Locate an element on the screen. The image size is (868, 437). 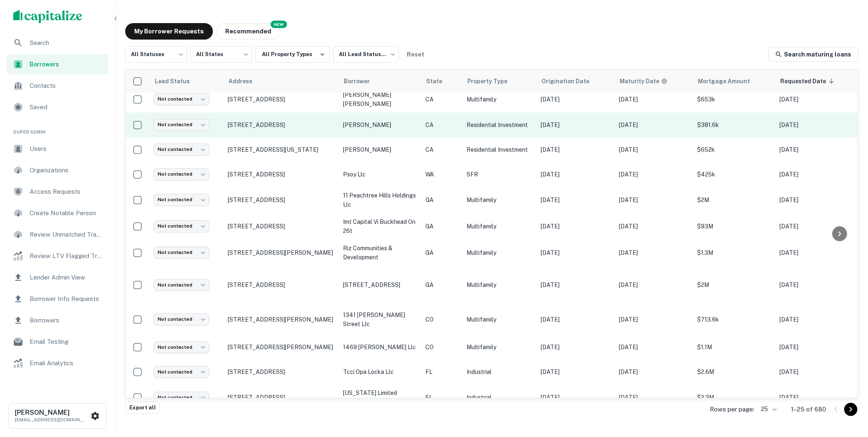
p: SFR is located at coordinates (500, 174).